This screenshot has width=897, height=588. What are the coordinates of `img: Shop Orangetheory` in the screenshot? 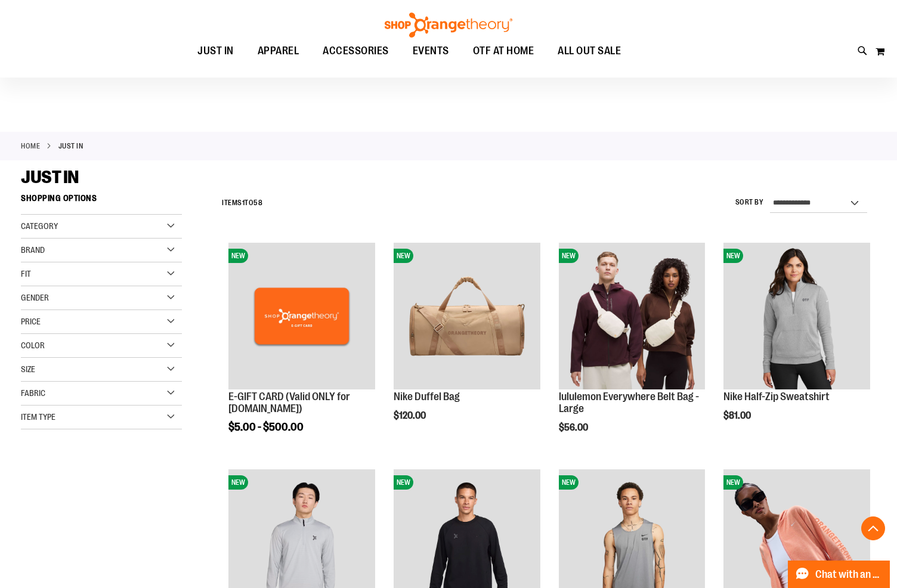 It's located at (448, 25).